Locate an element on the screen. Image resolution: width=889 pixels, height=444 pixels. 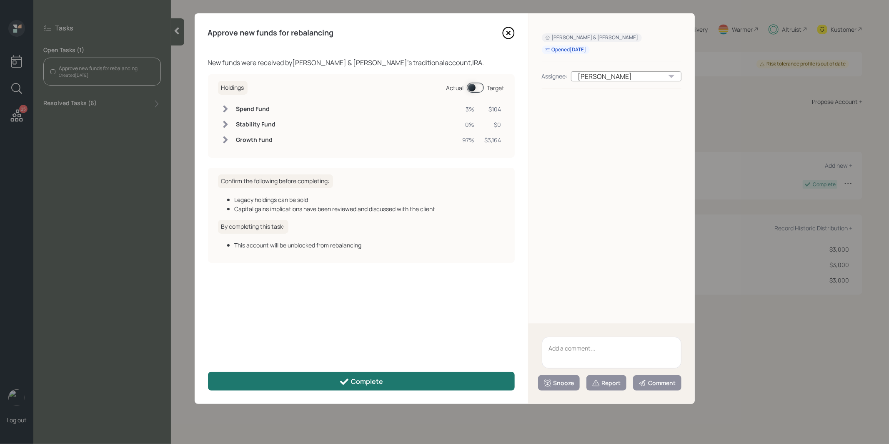
div: 0% is located at coordinates (469, 124).